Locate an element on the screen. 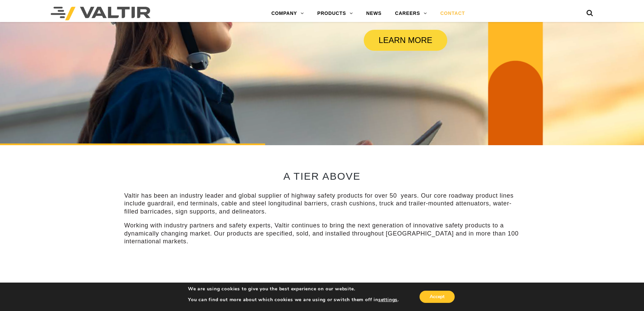 This screenshot has width=644, height=311. button: settings is located at coordinates (388, 300).